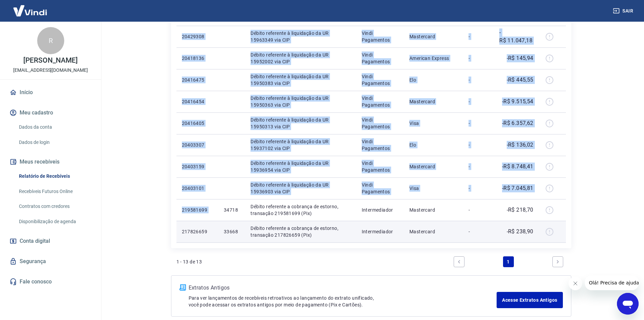 The height and width of the screenshot is (320, 644). Describe the element at coordinates (509, 262) in the screenshot. I see `a: Page 1 is your current page` at that location.